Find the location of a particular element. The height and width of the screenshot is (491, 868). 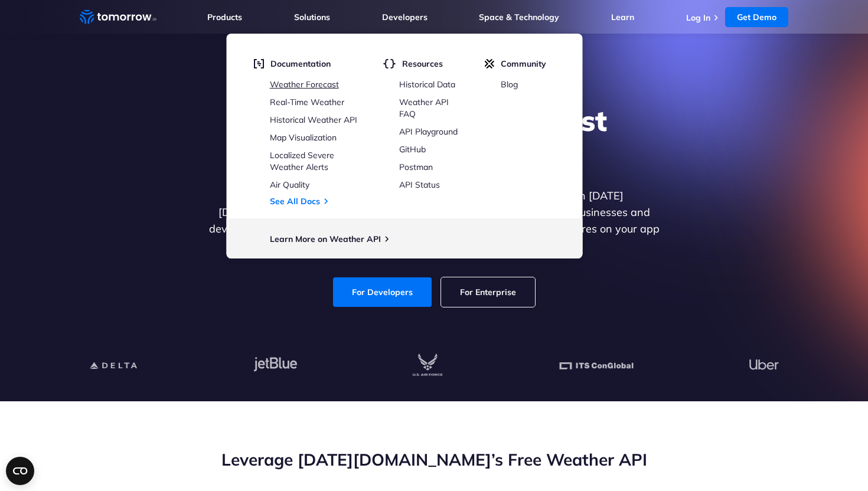

a: See All Docs is located at coordinates (294, 201).